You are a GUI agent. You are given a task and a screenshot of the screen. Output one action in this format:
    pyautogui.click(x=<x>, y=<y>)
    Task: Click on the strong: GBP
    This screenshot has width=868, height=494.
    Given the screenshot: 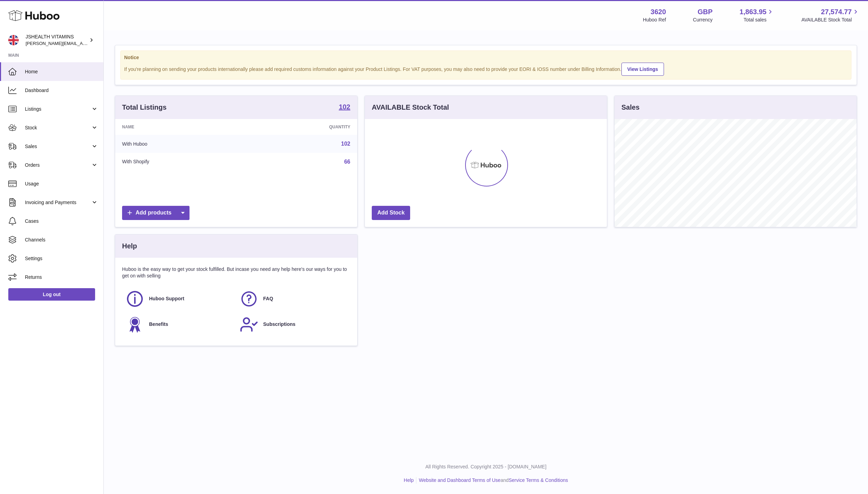 What is the action you would take?
    pyautogui.click(x=705, y=12)
    